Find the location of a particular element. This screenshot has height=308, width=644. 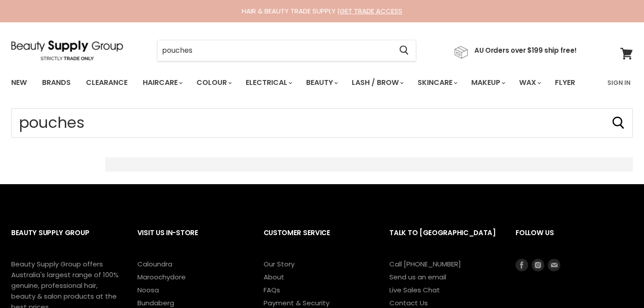

a: About is located at coordinates (274, 277).